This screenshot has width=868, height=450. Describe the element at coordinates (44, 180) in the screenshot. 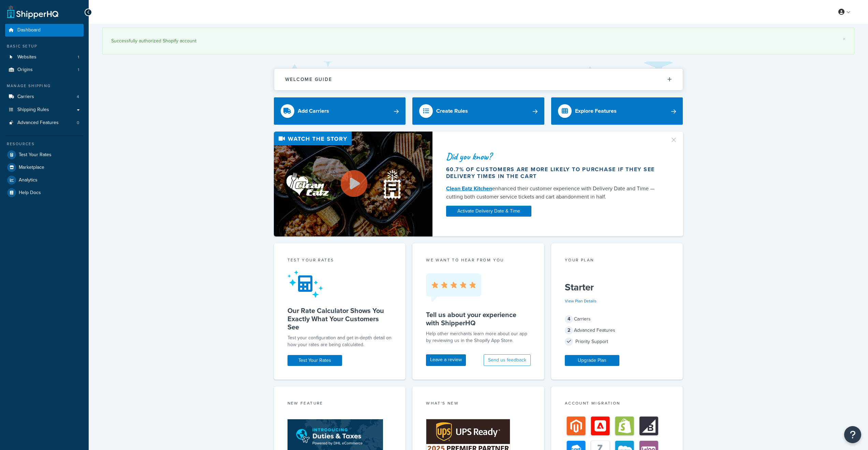

I see `a: Analytics` at that location.